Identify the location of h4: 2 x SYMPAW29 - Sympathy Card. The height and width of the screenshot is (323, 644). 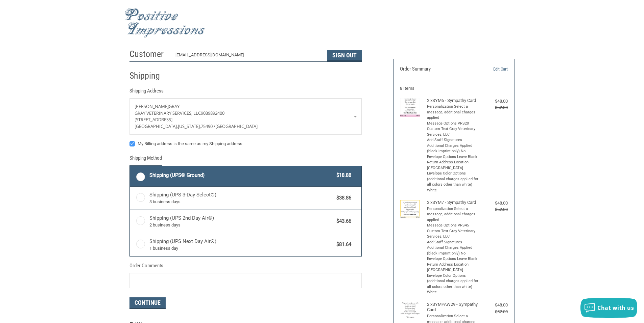
(453, 307).